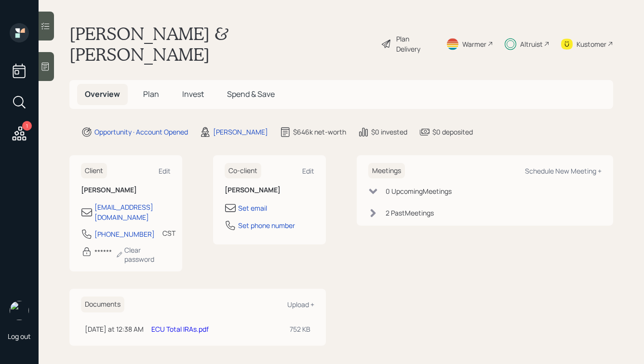 The width and height of the screenshot is (644, 364). What do you see at coordinates (387, 170) in the screenshot?
I see `h6: Meetings` at bounding box center [387, 170].